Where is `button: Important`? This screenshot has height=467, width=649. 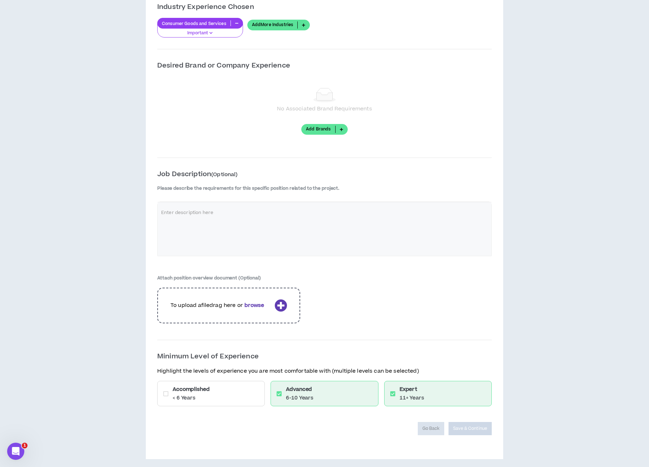 button: Important is located at coordinates (200, 31).